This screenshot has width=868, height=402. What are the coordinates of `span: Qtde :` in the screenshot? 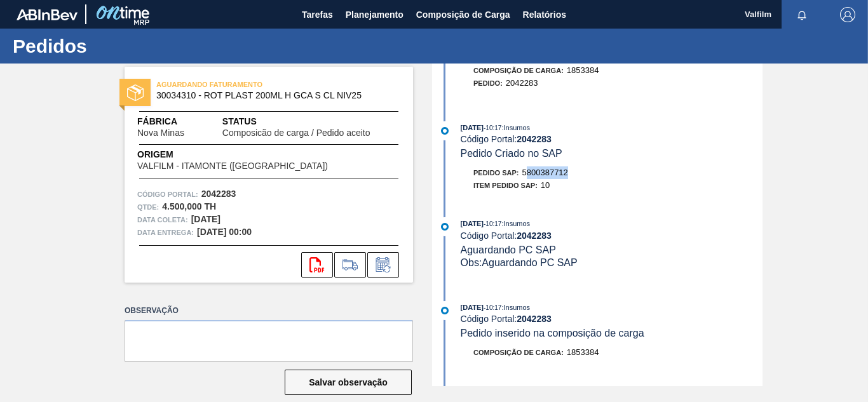 It's located at (148, 207).